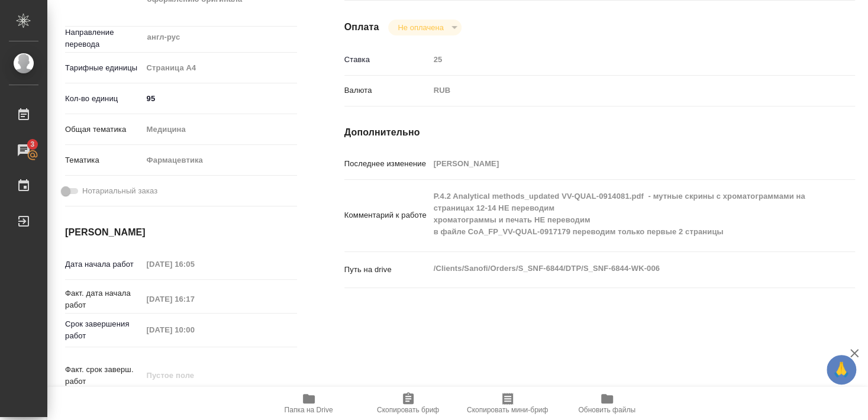 This screenshot has width=868, height=420. What do you see at coordinates (104, 161) in the screenshot?
I see `p: Тематика` at bounding box center [104, 161].